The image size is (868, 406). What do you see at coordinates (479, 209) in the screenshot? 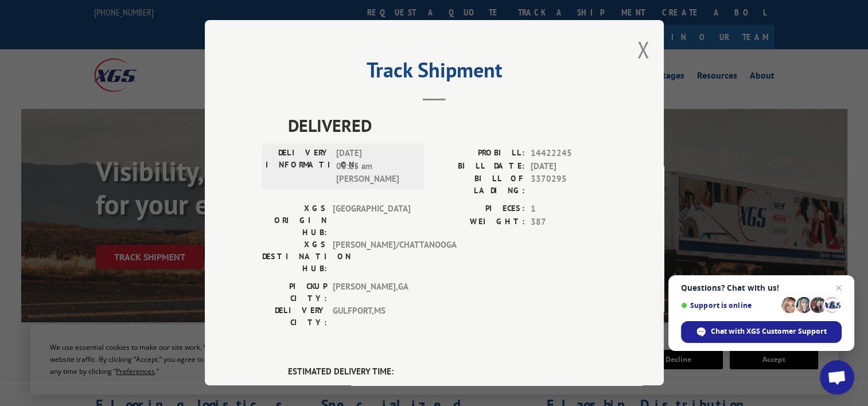
I see `label: PIECES:` at bounding box center [479, 209].